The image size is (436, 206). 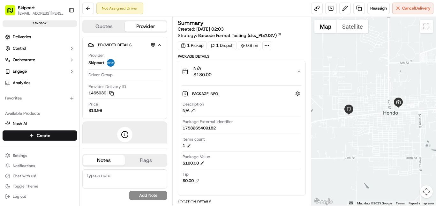 I want to click on div: We're available if you need us!, so click(x=51, y=70).